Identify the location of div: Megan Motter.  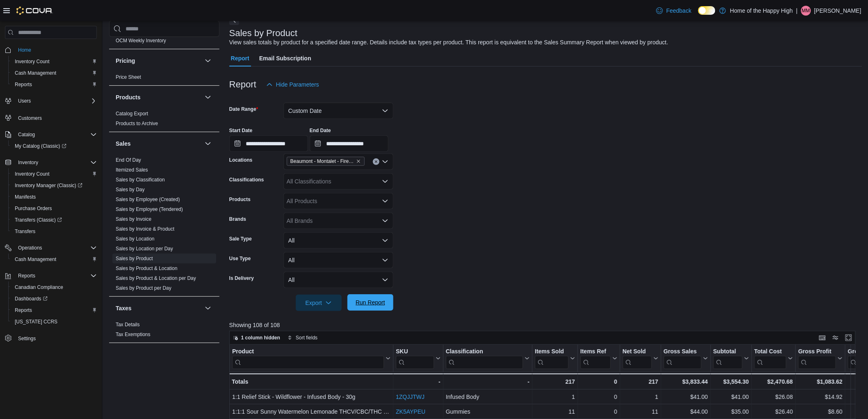
(806, 11).